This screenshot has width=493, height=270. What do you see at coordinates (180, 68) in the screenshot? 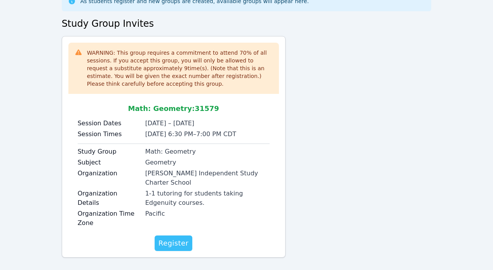
I see `div: WARNING: This group requires a commitment to attend 70 % of all sessions. If you accept this grou...` at bounding box center [180, 68].